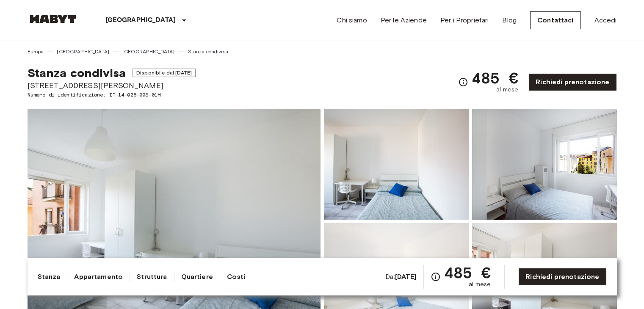 The width and height of the screenshot is (644, 309). Describe the element at coordinates (401, 277) in the screenshot. I see `span: Da:` at that location.